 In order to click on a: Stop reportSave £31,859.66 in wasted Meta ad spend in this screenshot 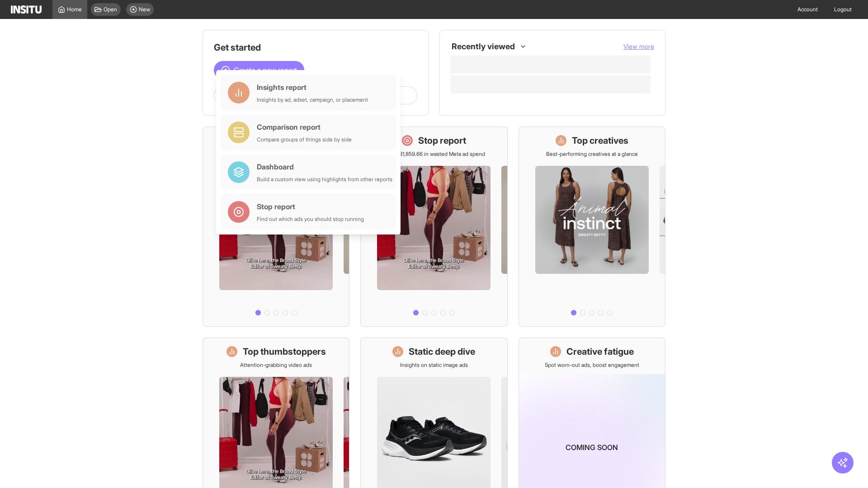, I will do `click(434, 226)`.